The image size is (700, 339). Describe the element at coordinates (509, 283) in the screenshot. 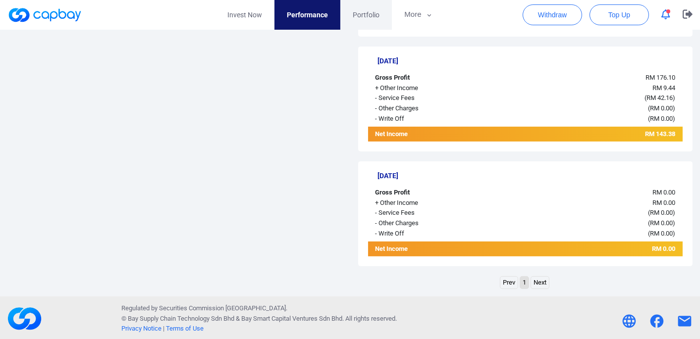

I see `a: Previous page` at that location.